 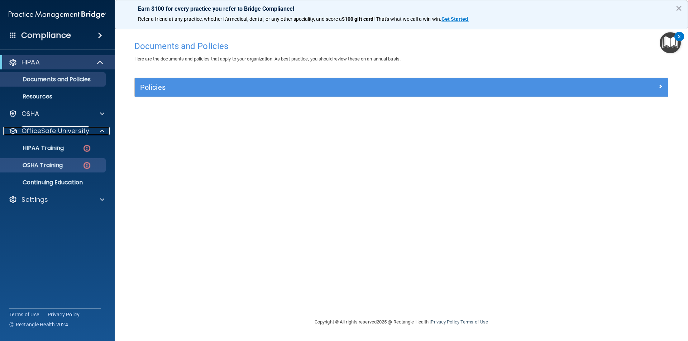 What do you see at coordinates (35, 200) in the screenshot?
I see `p: Settings` at bounding box center [35, 200].